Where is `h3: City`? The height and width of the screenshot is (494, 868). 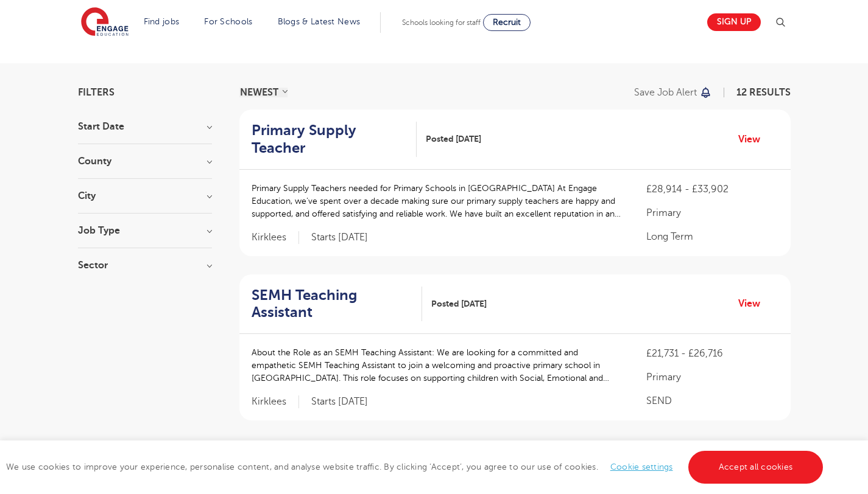 h3: City is located at coordinates (145, 195).